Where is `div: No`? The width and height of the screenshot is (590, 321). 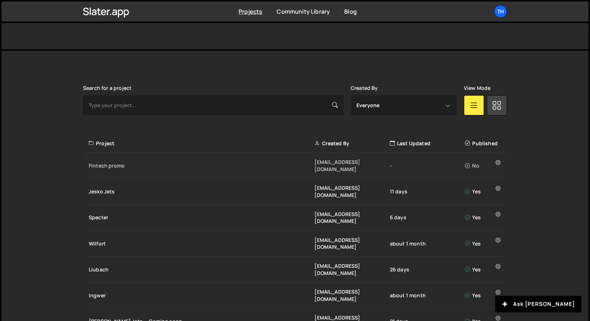
div: No is located at coordinates (484, 166).